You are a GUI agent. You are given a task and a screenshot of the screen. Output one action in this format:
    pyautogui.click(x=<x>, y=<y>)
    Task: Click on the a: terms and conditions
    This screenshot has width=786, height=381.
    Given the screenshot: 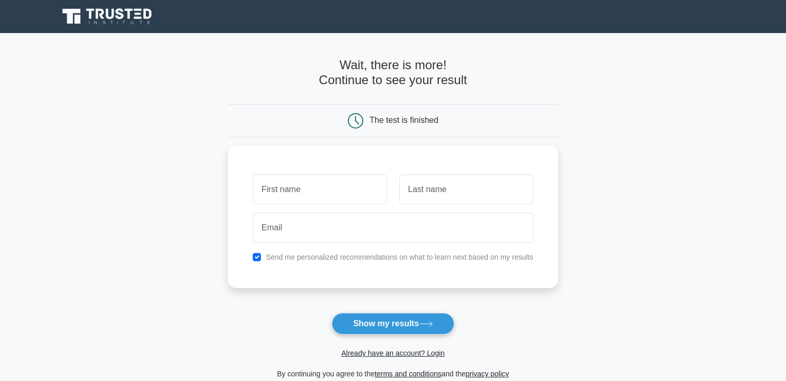 What is the action you would take?
    pyautogui.click(x=408, y=374)
    